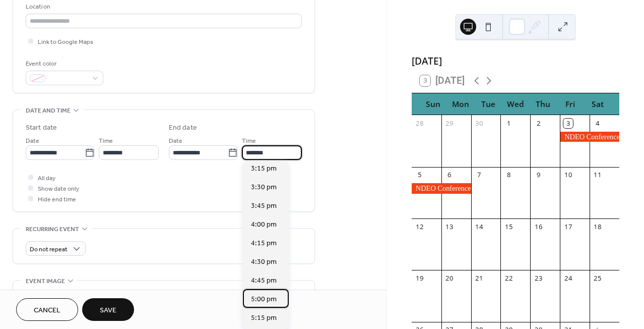  What do you see at coordinates (449, 175) in the screenshot?
I see `div: 6` at bounding box center [449, 175].